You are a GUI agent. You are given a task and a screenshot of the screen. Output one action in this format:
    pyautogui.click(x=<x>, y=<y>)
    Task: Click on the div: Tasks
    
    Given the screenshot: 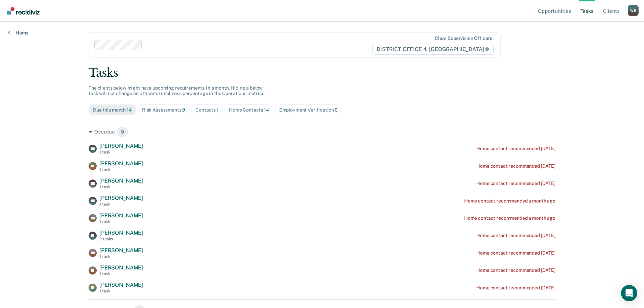 What is the action you would take?
    pyautogui.click(x=322, y=73)
    